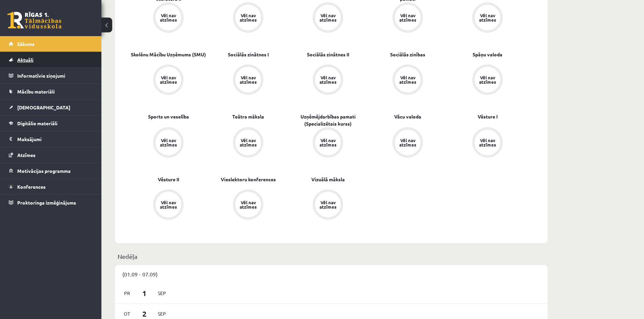  What do you see at coordinates (487, 116) in the screenshot?
I see `a: Vēsture I` at bounding box center [487, 116].